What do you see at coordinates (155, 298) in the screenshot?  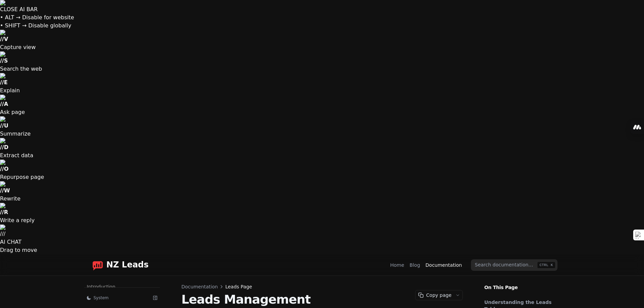 I see `button: Collapse sidebar` at bounding box center [155, 298].